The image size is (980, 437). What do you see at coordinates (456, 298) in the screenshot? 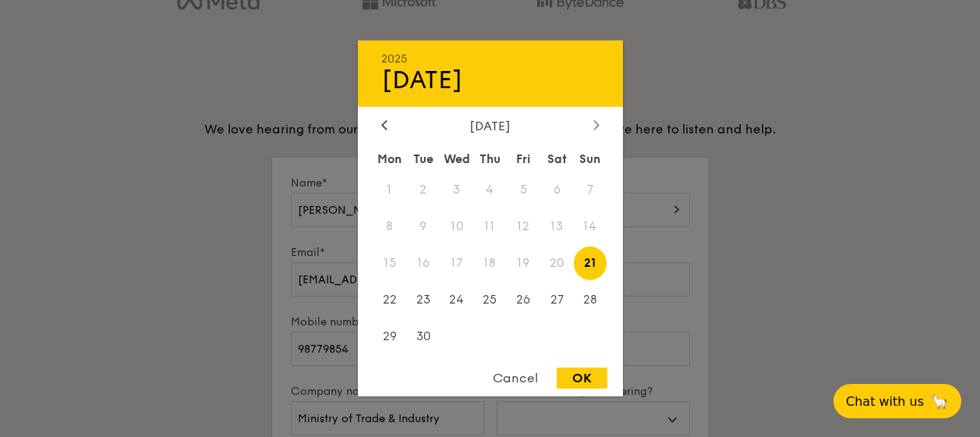
I see `span: 24` at bounding box center [456, 298].